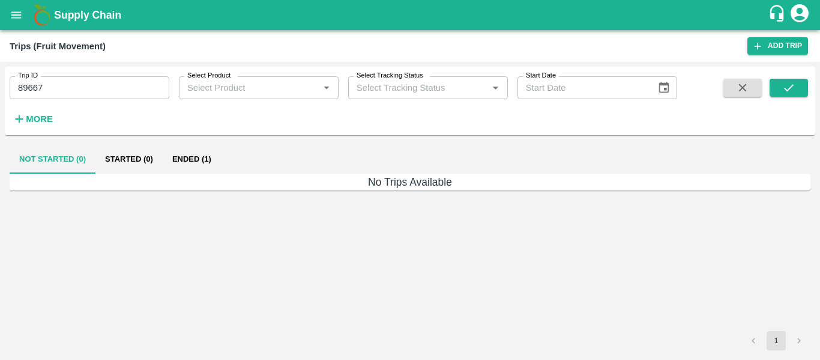 Image resolution: width=820 pixels, height=360 pixels. What do you see at coordinates (778, 46) in the screenshot?
I see `a: Add Trip` at bounding box center [778, 46].